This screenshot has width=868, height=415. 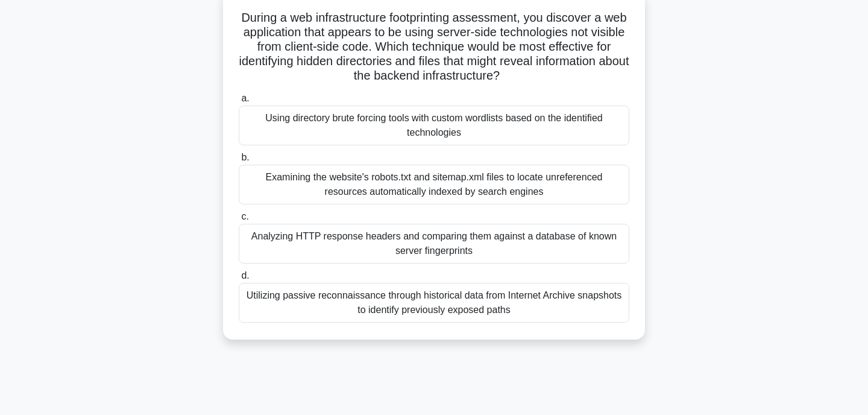 What do you see at coordinates (434, 303) in the screenshot?
I see `div: Utilizing passive reconnaissance through historical data from Internet Archive snapshots to ident...` at bounding box center [434, 303].